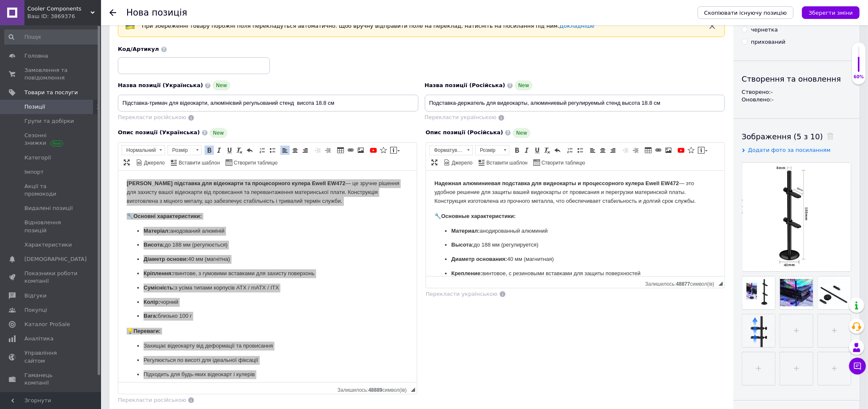 The width and height of the screenshot is (868, 409). Describe the element at coordinates (64, 16) in the screenshot. I see `div: Ваш ID: 3869376` at that location.